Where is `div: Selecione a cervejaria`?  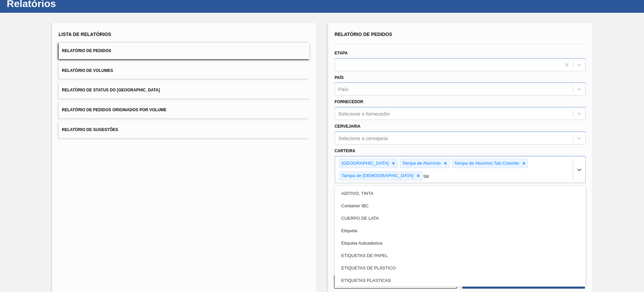 div: Selecione a cervejaria is located at coordinates (363, 138).